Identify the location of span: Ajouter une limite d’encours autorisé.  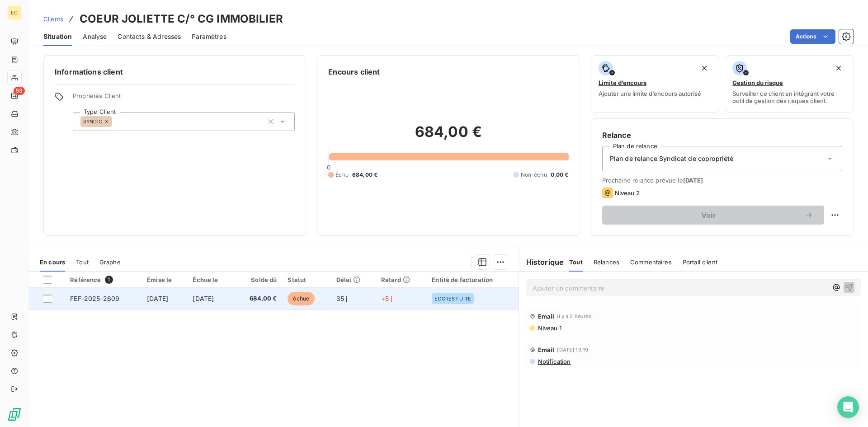
(649, 93).